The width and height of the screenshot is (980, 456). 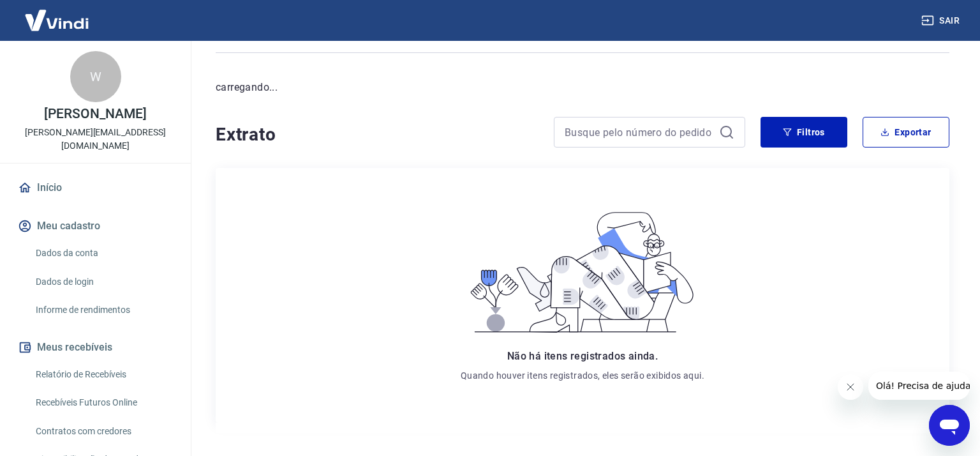 I want to click on button: Meus recebíveis, so click(x=95, y=347).